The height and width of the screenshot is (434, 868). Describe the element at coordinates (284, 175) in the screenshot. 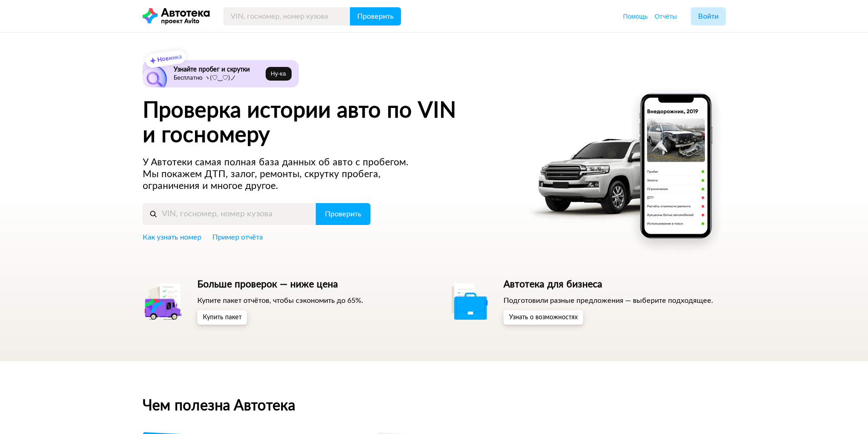

I see `p: У Автотеки самая полная база данных об авто с пробегом. Мы покажем ДТП, залог, ремонты, скрутку п...` at that location.